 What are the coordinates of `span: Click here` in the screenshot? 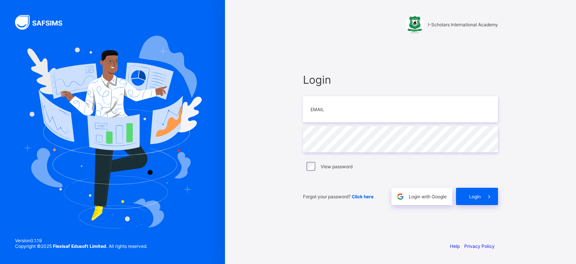 It's located at (363, 196).